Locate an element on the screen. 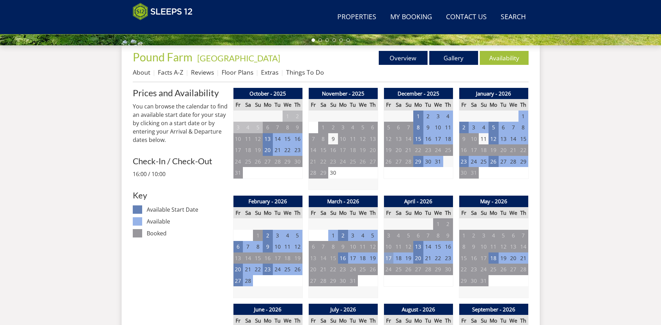 The height and width of the screenshot is (325, 661). a: Floor Plans is located at coordinates (237, 72).